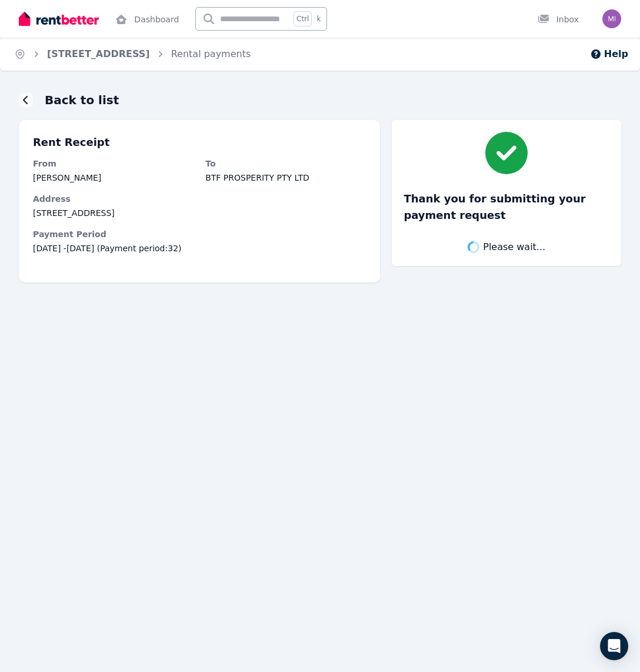 This screenshot has height=672, width=640. Describe the element at coordinates (200, 234) in the screenshot. I see `dt: Payment Period` at that location.